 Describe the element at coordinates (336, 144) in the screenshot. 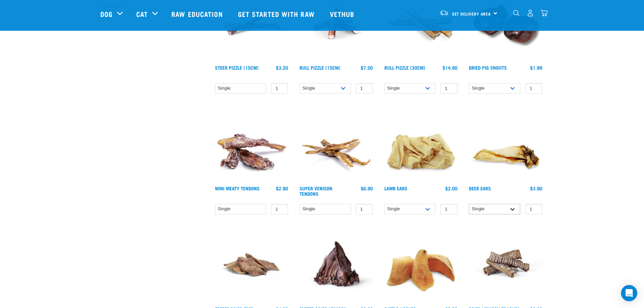

I see `img: 1286 Super Tendons 01` at that location.